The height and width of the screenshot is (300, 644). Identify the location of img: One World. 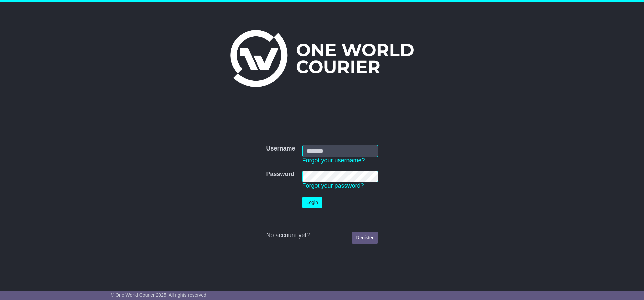
(322, 59).